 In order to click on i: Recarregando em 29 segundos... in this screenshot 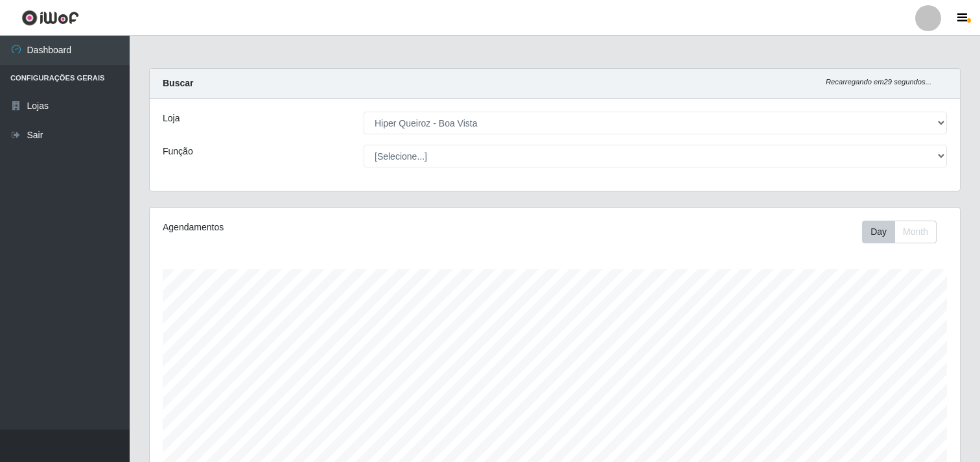, I will do `click(879, 82)`.